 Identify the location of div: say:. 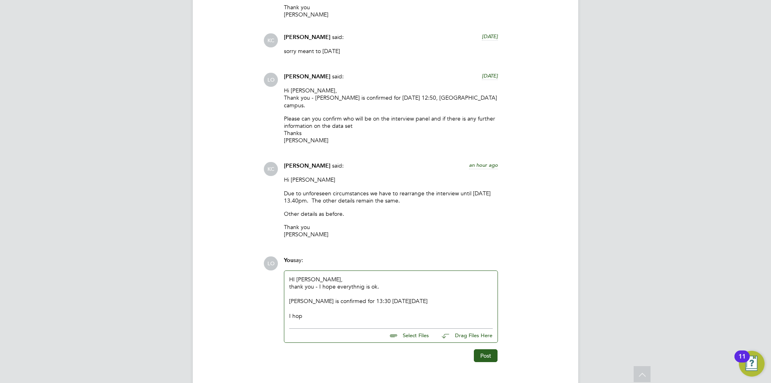
(391, 263).